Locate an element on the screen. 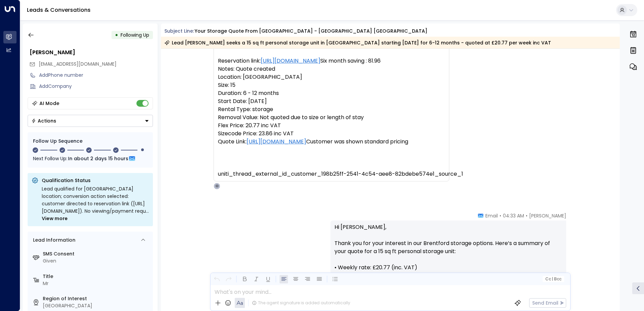  div: Button group with a nested menu is located at coordinates (90, 121).